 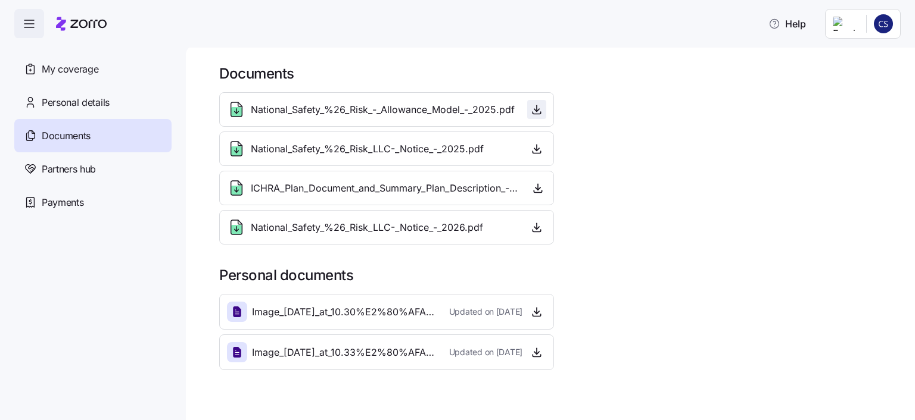 What do you see at coordinates (559, 73) in the screenshot?
I see `h1: Documents` at bounding box center [559, 73].